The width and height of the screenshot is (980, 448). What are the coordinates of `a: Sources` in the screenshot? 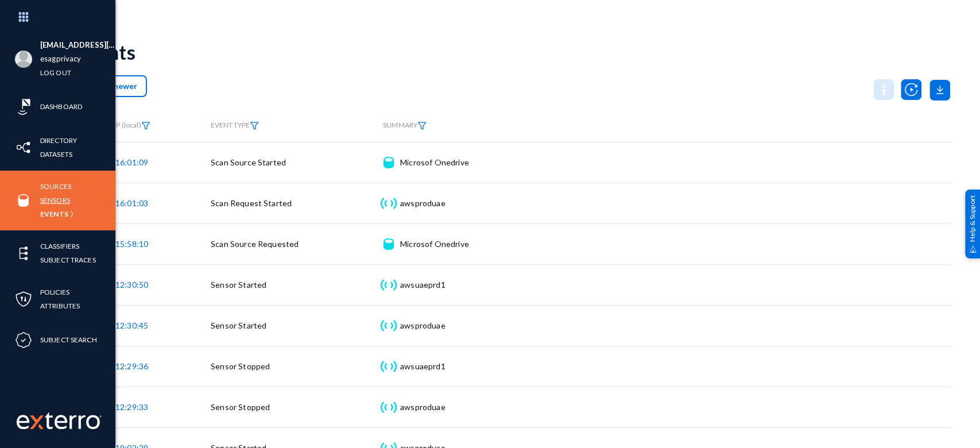 It's located at (56, 186).